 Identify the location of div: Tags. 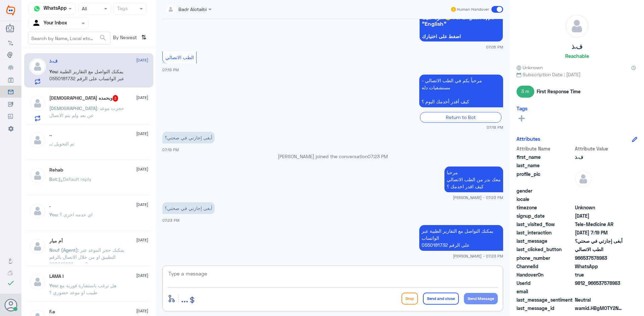
(121, 9).